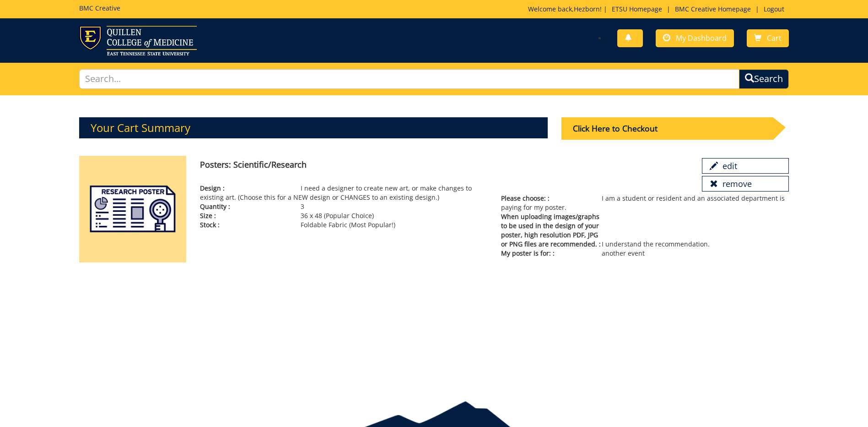 The image size is (868, 427). I want to click on p: I am a student or resident and an associated department is paying for my poster., so click(645, 203).